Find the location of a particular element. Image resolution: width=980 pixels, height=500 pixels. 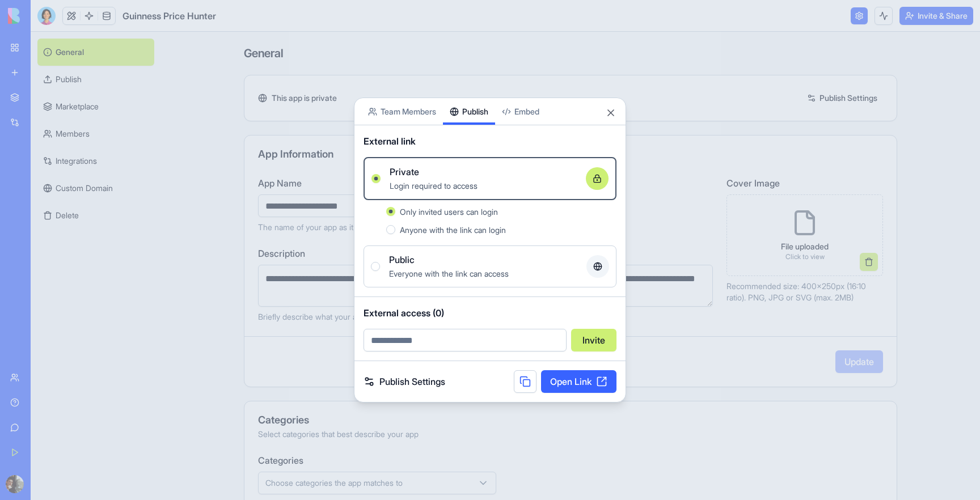

a: Open Link is located at coordinates (578, 382).